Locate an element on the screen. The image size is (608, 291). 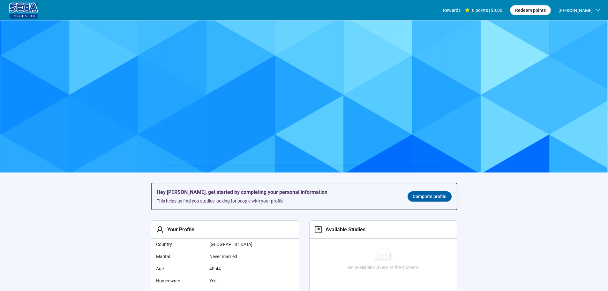
span: Homeowner is located at coordinates (180, 281).